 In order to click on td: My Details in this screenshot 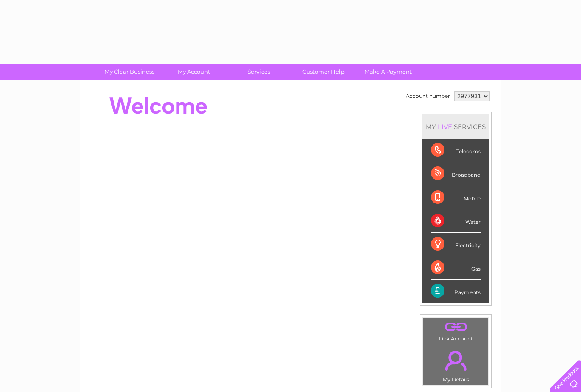, I will do `click(455, 364)`.